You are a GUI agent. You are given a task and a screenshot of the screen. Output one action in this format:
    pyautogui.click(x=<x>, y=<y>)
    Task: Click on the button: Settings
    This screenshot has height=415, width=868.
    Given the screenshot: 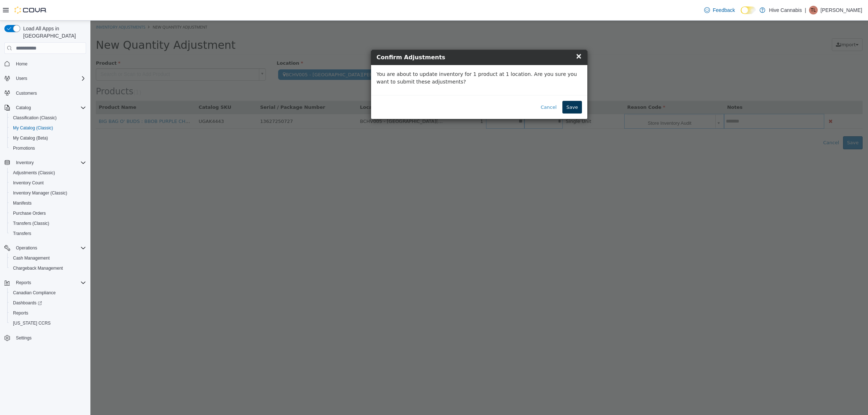 What is the action you would take?
    pyautogui.click(x=45, y=338)
    